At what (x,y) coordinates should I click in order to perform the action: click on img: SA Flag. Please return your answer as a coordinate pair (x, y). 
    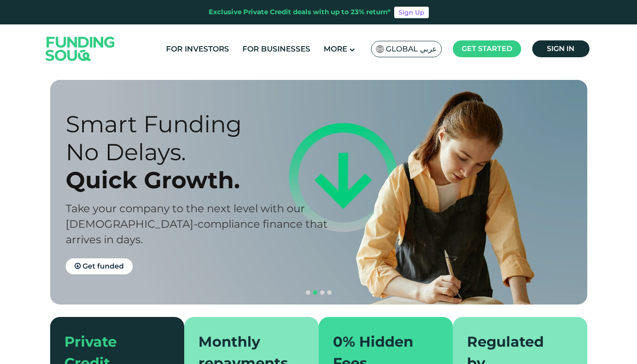
    Looking at the image, I should click on (380, 49).